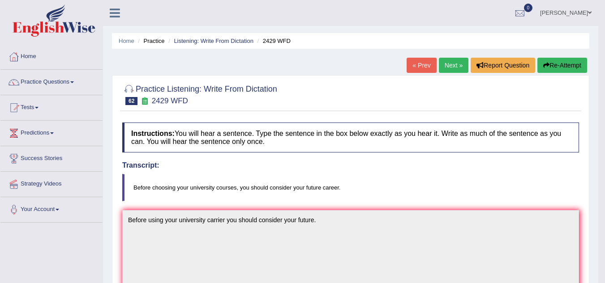 The image size is (605, 283). Describe the element at coordinates (351, 166) in the screenshot. I see `h4: Transcript:` at that location.